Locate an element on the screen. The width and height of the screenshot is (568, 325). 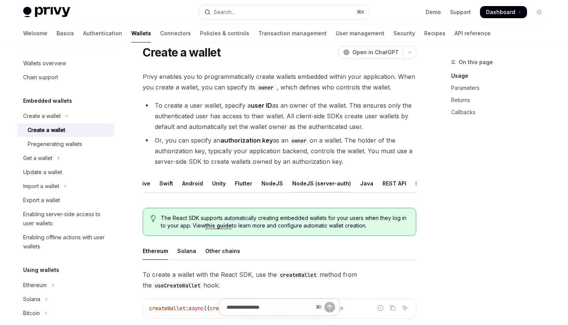
button: Open in ChatGPT is located at coordinates (371, 52).